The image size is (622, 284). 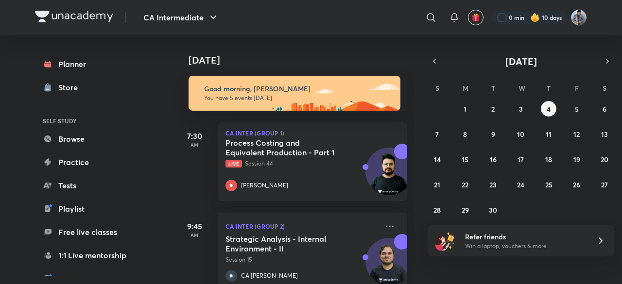 I want to click on p: CA Inter (Group 1), so click(x=312, y=133).